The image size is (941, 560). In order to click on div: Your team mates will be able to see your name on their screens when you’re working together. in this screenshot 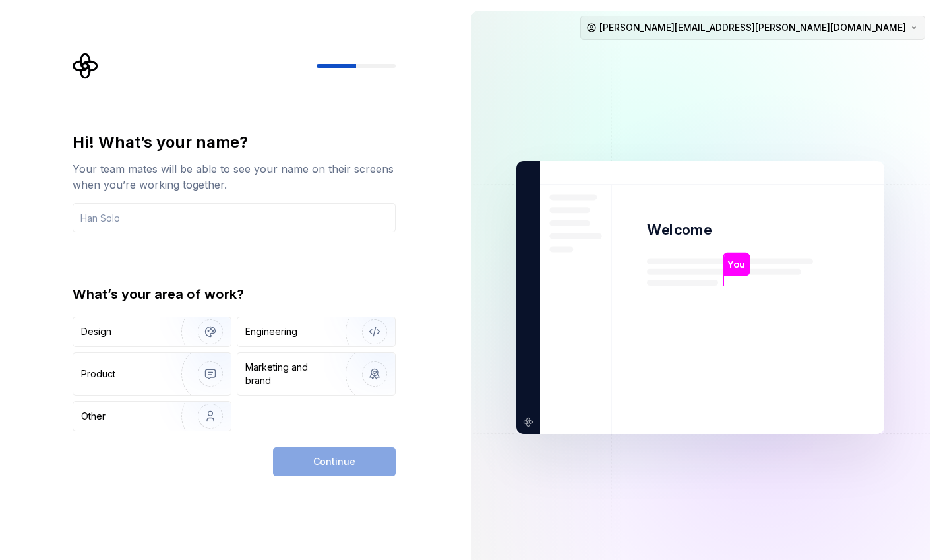, I will do `click(234, 177)`.